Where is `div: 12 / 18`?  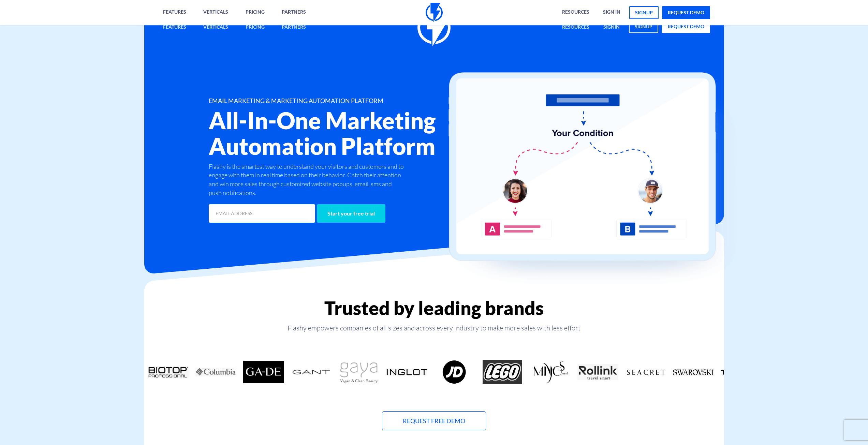
div: 12 / 18 is located at coordinates (646, 372).